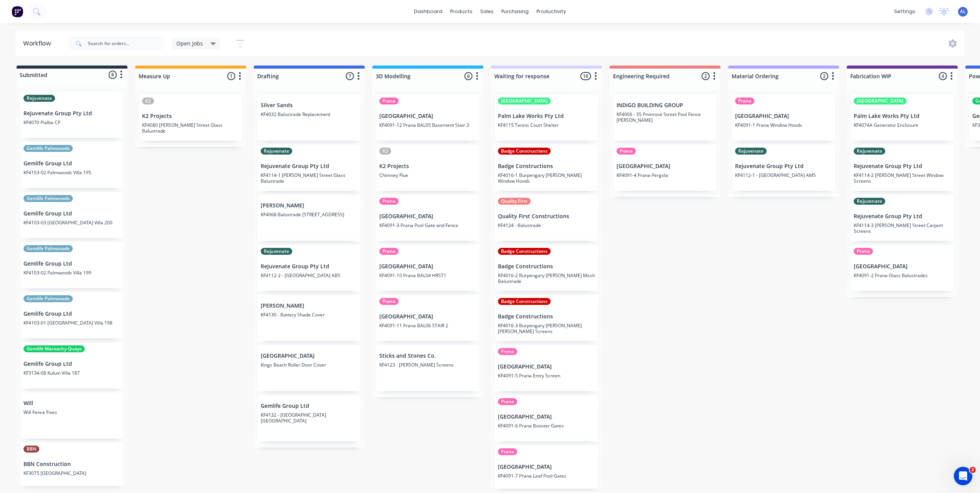 The image size is (980, 493). Describe the element at coordinates (904, 11) in the screenshot. I see `div: settings` at that location.